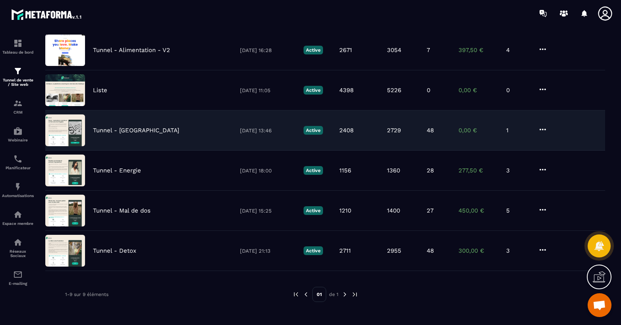 The image size is (621, 325). Describe the element at coordinates (18, 247) in the screenshot. I see `a: social-networksocial-networkRéseaux Sociaux` at that location.